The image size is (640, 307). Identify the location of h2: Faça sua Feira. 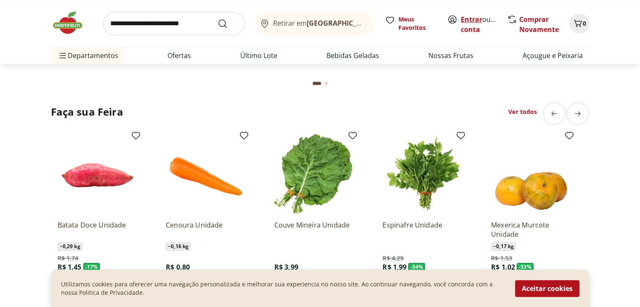
(87, 112).